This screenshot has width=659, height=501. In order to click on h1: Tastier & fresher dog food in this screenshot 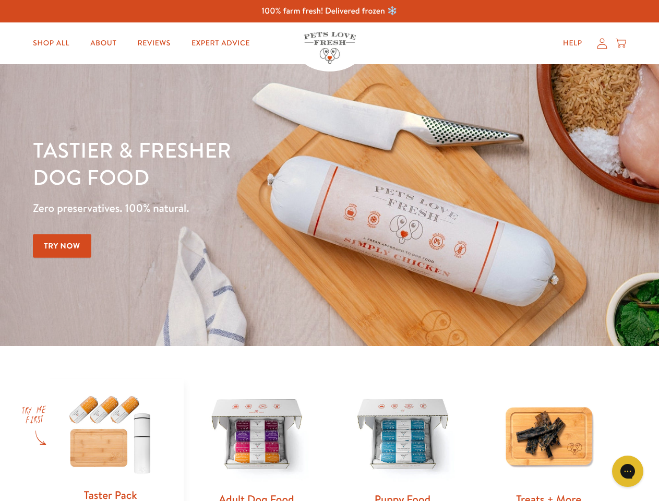, I will do `click(231, 163)`.